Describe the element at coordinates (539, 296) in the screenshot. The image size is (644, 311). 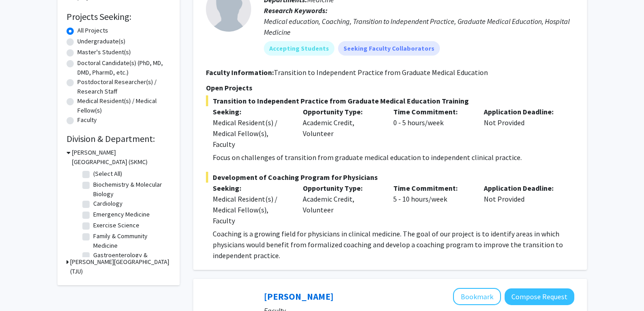
I see `button: Compose Request to Elizabeth Wright-Jin` at that location.